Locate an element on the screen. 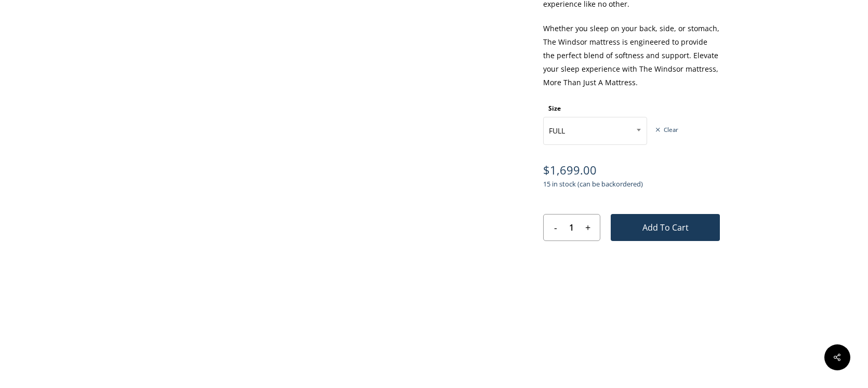 This screenshot has height=388, width=868. span: FULL is located at coordinates (596, 131).